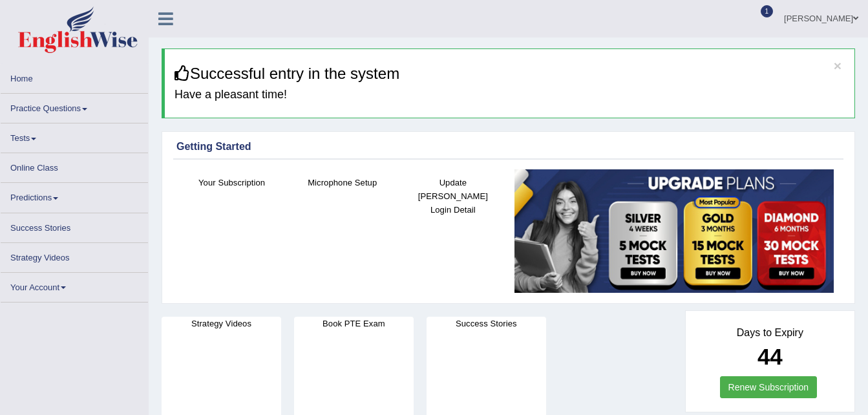 The width and height of the screenshot is (868, 415). Describe the element at coordinates (74, 226) in the screenshot. I see `a: Success Stories` at that location.